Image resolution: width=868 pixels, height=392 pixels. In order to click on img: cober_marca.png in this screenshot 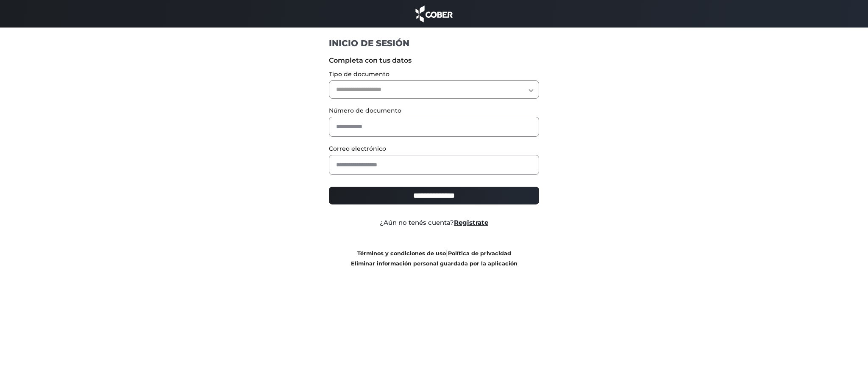, I will do `click(434, 13)`.